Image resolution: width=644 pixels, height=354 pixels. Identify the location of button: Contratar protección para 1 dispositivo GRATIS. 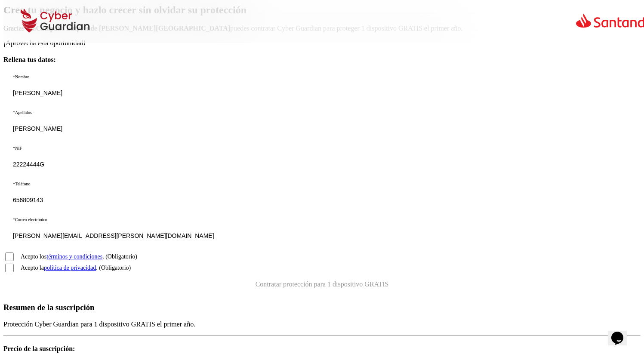
(322, 284).